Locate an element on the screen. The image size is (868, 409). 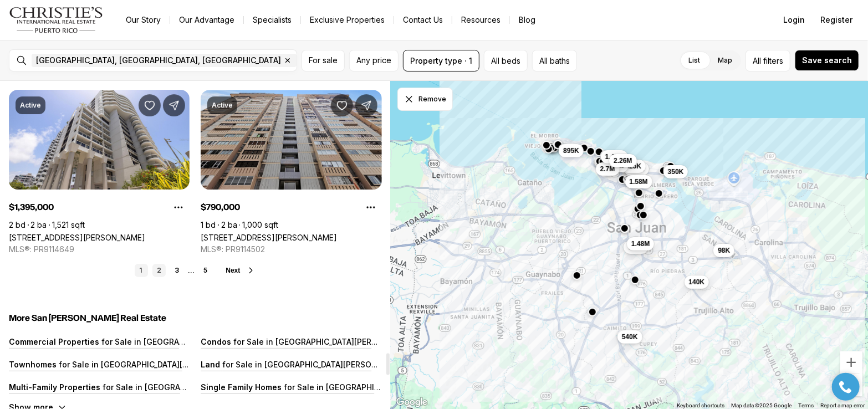
a: Resources is located at coordinates (481, 20).